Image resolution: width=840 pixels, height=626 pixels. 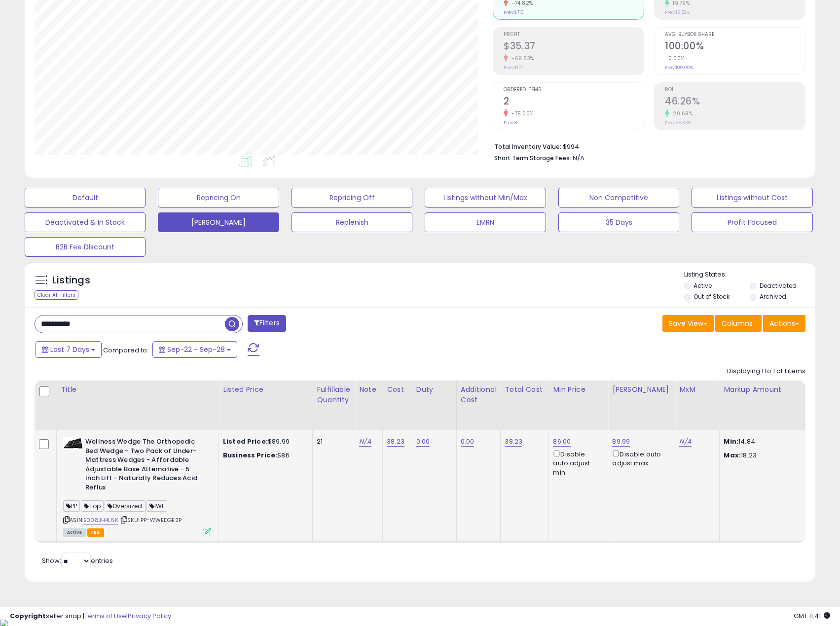 What do you see at coordinates (90, 616) in the screenshot?
I see `div: seller snap | |` at bounding box center [90, 616].